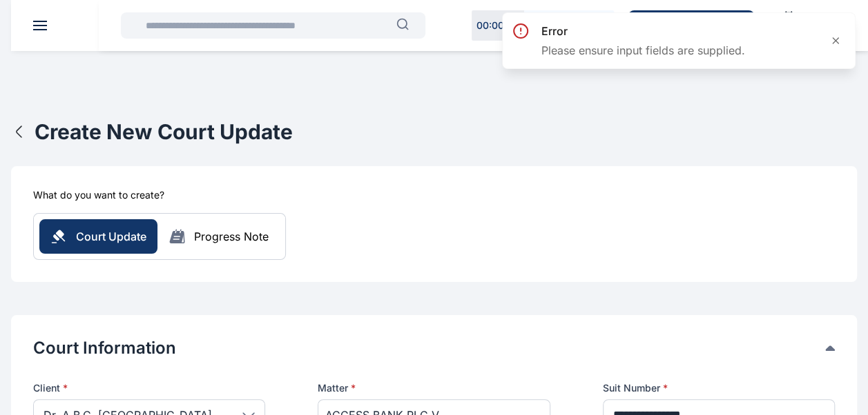  I want to click on p: 00 : 00 : 00, so click(498, 26).